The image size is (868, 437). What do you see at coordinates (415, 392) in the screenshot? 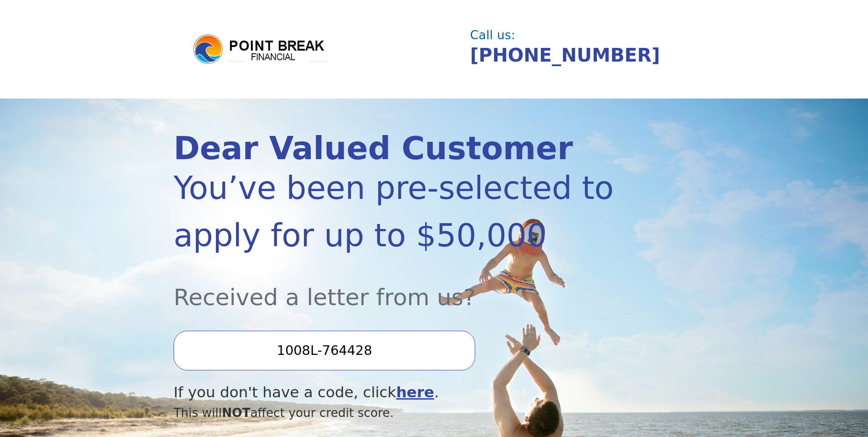
I see `a: here` at bounding box center [415, 392].